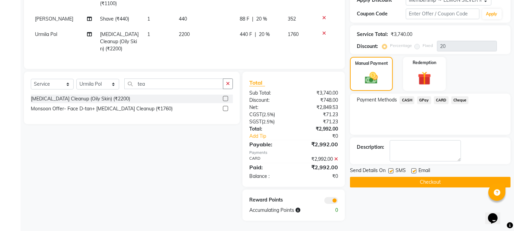 Image resolution: width=514 pixels, height=231 pixels. I want to click on span: 352, so click(292, 19).